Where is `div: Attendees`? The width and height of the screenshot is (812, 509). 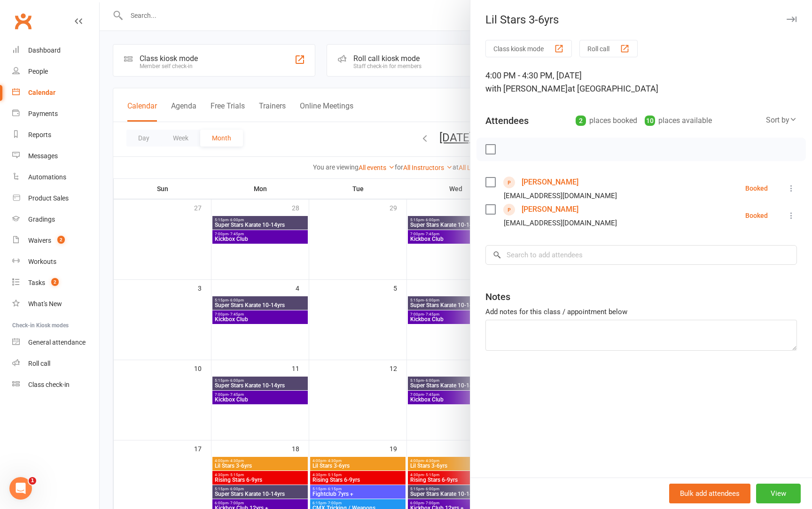 div: Attendees is located at coordinates (507, 121).